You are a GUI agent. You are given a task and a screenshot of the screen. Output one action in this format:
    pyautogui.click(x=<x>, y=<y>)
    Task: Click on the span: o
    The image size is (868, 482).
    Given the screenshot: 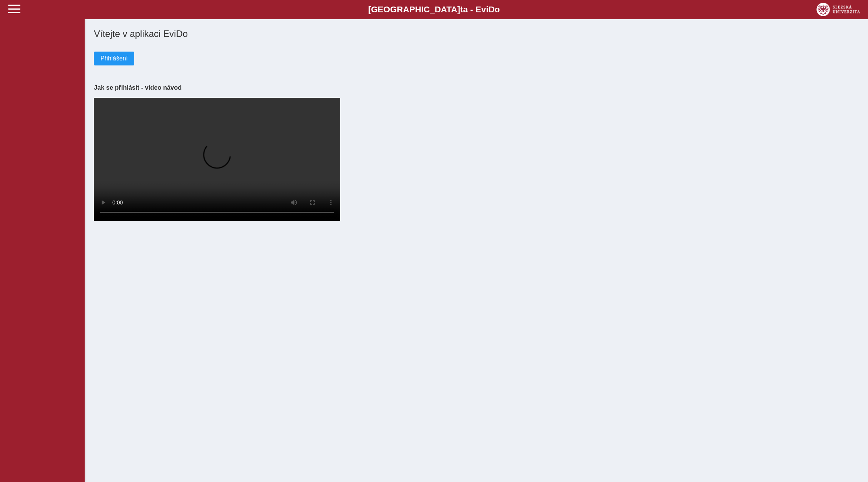 What is the action you would take?
    pyautogui.click(x=497, y=9)
    